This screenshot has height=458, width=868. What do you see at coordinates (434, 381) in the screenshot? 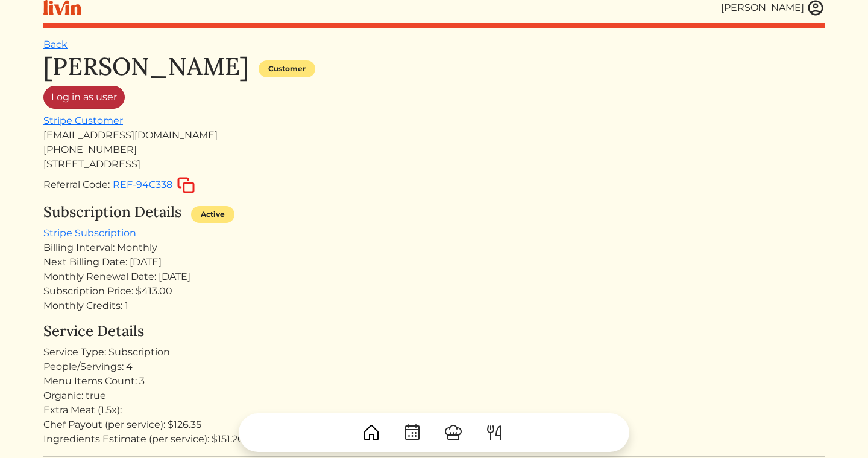
I see `div: Menu Items Count: 3` at bounding box center [434, 381].